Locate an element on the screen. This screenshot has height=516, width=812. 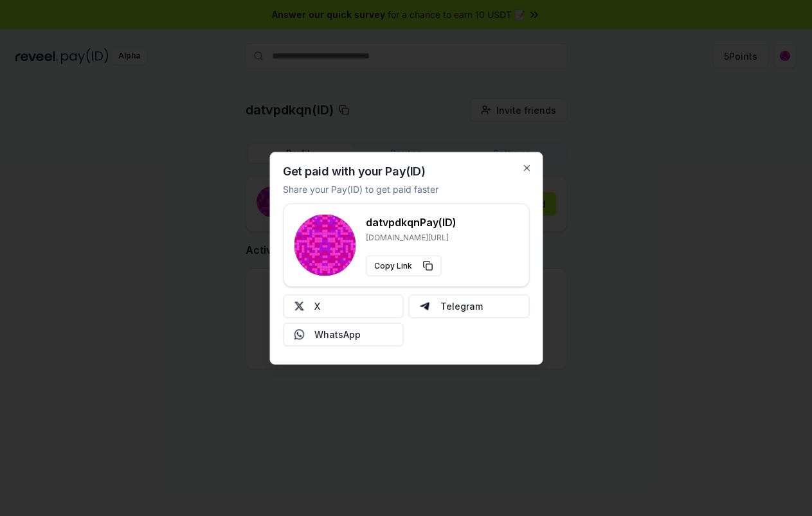
button: WhatsApp is located at coordinates (343, 334).